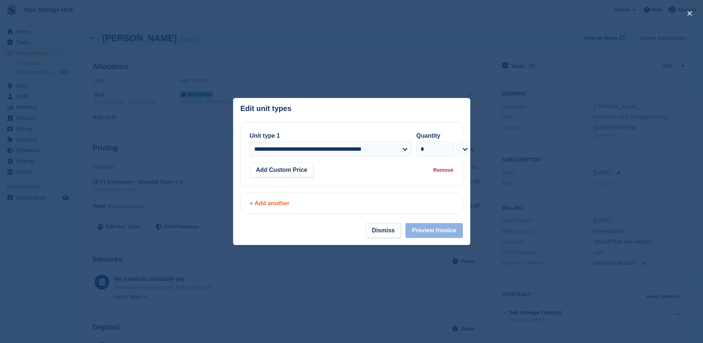  I want to click on button: Preview Invoice, so click(434, 230).